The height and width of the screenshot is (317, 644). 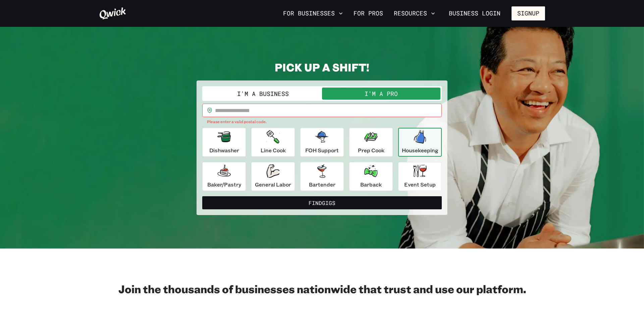 What do you see at coordinates (371, 184) in the screenshot?
I see `p: Barback` at bounding box center [371, 184].